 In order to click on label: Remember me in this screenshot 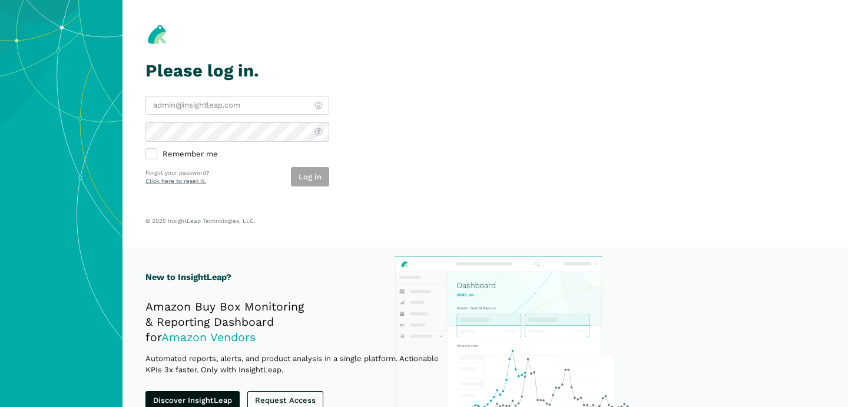, I will do `click(237, 155)`.